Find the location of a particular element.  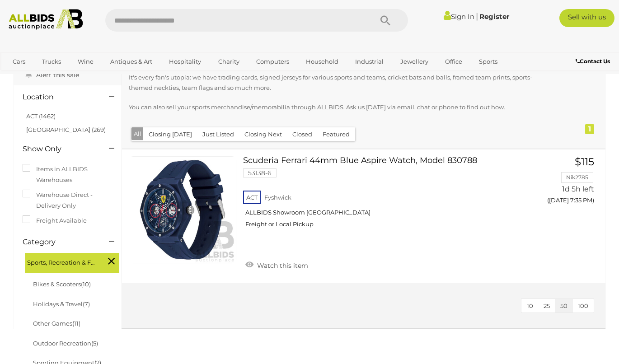

h4: Category is located at coordinates (59, 242).